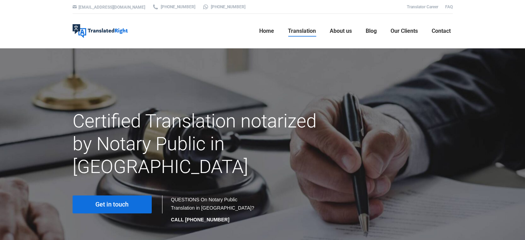 The image size is (525, 240). What do you see at coordinates (266, 31) in the screenshot?
I see `a: Home` at bounding box center [266, 31].